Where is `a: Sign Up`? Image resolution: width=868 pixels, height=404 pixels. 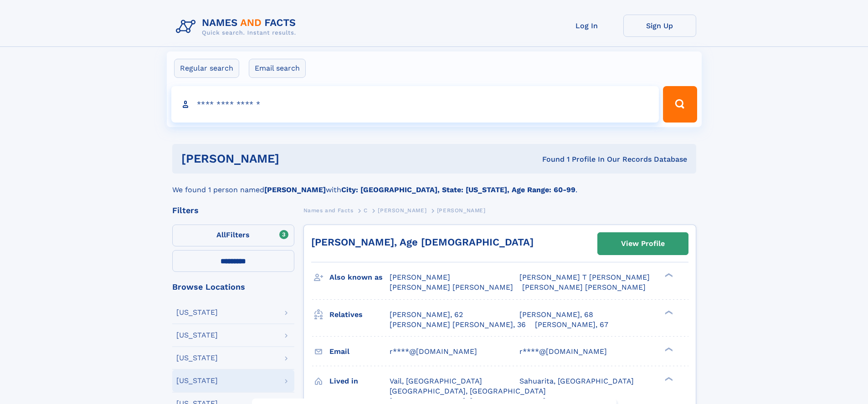 a: Sign Up is located at coordinates (660, 25).